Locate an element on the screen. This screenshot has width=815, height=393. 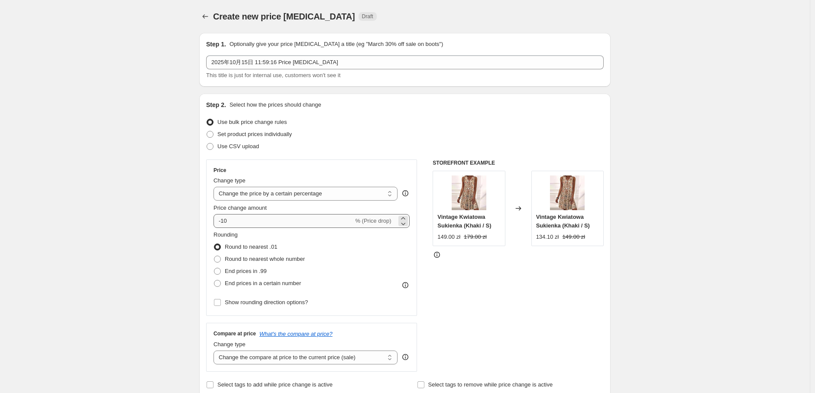
i: What's the compare at price? is located at coordinates (296, 333).